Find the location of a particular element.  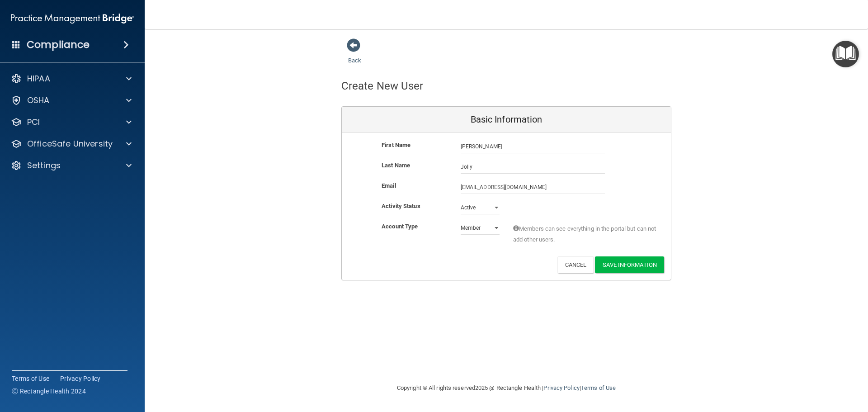

p: OSHA is located at coordinates (39, 100).